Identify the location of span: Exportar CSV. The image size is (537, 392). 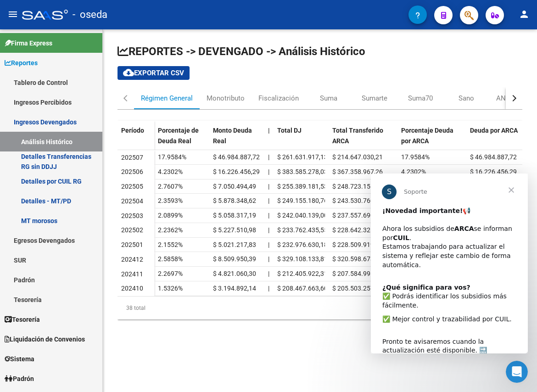
(153, 73).